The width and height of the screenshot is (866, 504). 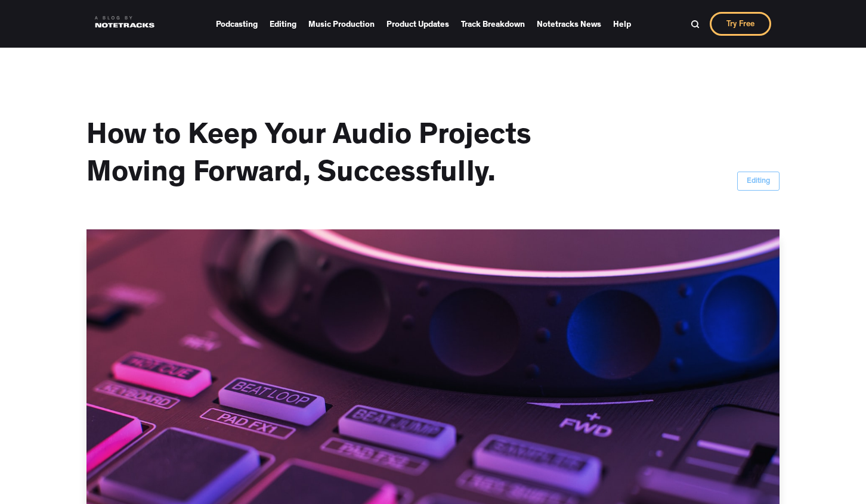 I want to click on a: Track Breakdown, so click(x=492, y=24).